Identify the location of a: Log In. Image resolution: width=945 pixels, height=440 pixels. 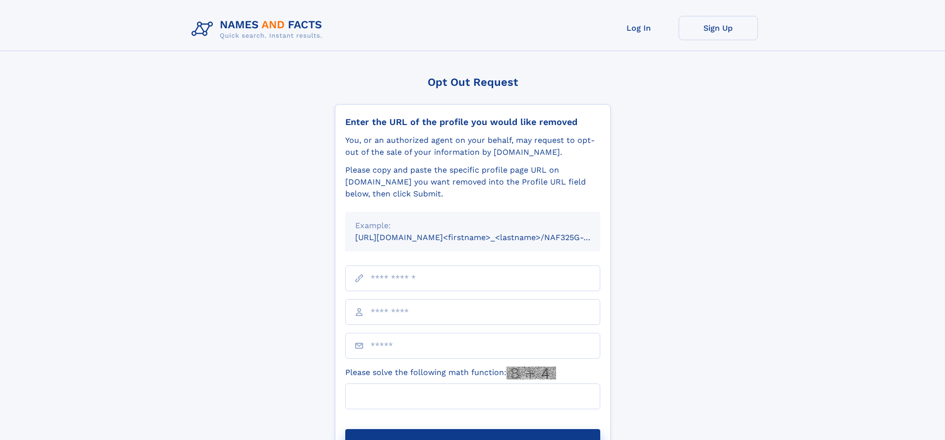
(639, 28).